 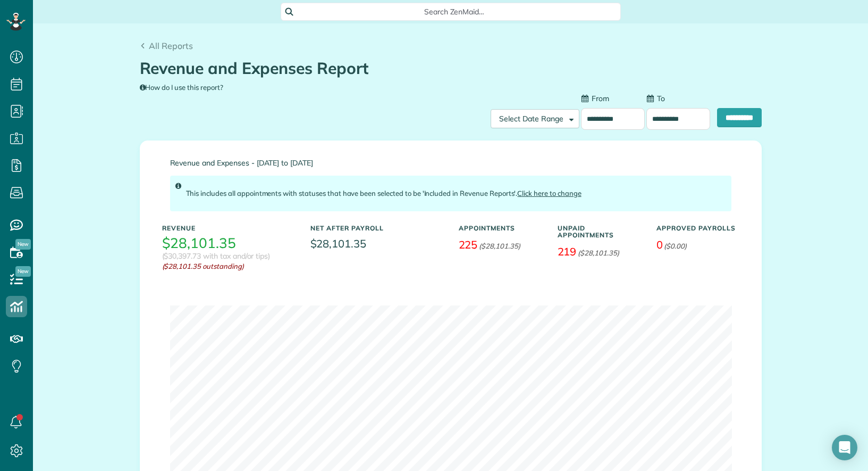 What do you see at coordinates (216, 256) in the screenshot?
I see `h3: ($30,397.73 with tax and/or tips)` at bounding box center [216, 256].